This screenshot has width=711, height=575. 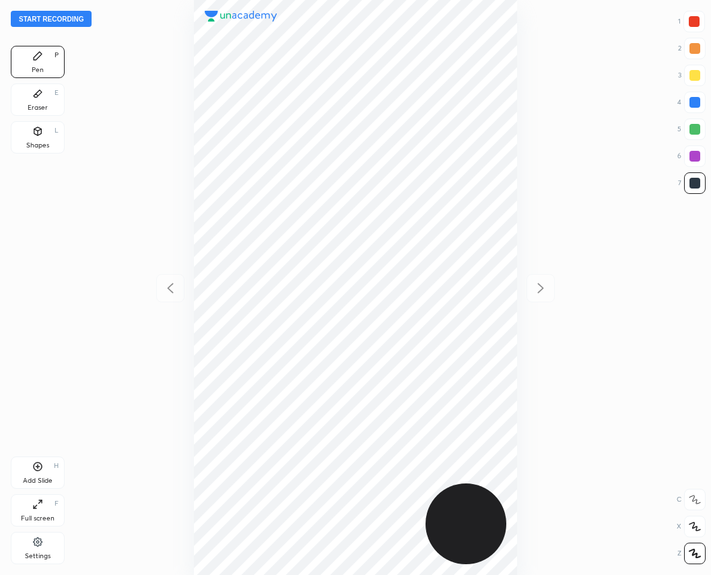 I want to click on div: P, so click(x=57, y=55).